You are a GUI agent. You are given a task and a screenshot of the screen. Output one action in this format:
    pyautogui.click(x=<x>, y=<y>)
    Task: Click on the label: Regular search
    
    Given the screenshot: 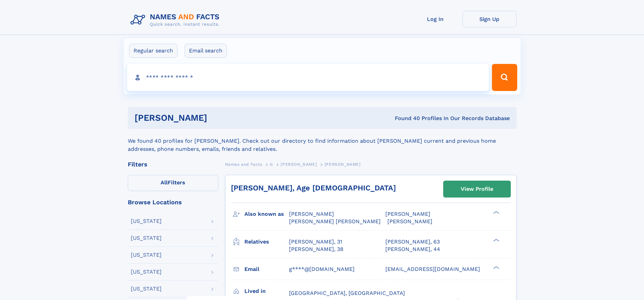 What is the action you would take?
    pyautogui.click(x=154, y=50)
    